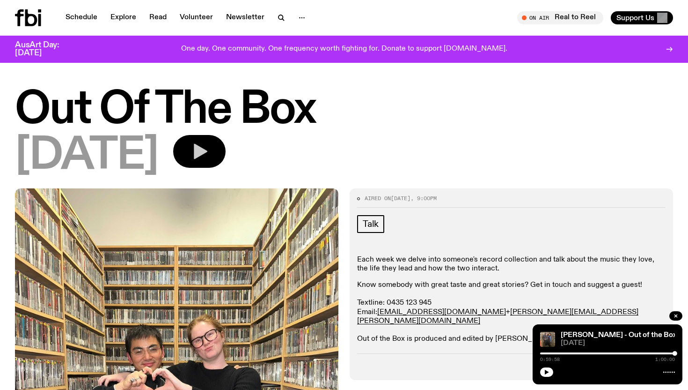  What do you see at coordinates (548, 339) in the screenshot?
I see `img: Kate Saap & Nicole Pingon` at bounding box center [548, 339].